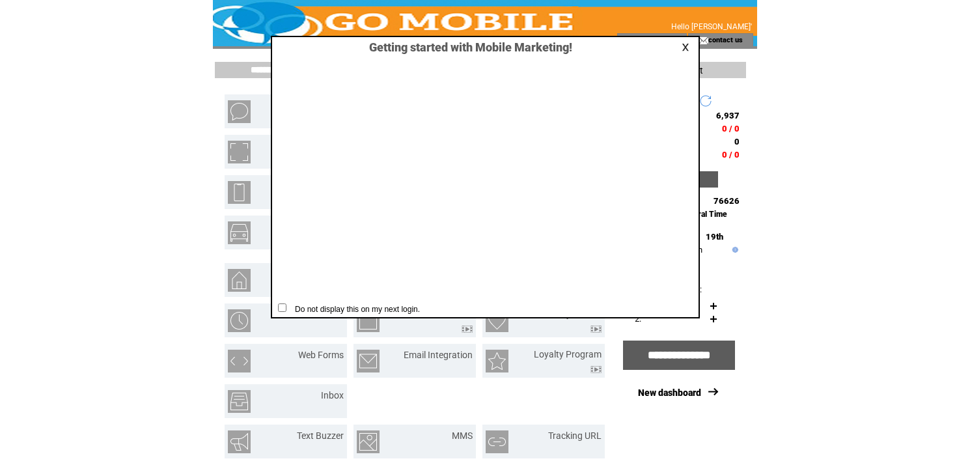 Image resolution: width=970 pixels, height=463 pixels. Describe the element at coordinates (368, 320) in the screenshot. I see `img: text-to-win.png` at that location.